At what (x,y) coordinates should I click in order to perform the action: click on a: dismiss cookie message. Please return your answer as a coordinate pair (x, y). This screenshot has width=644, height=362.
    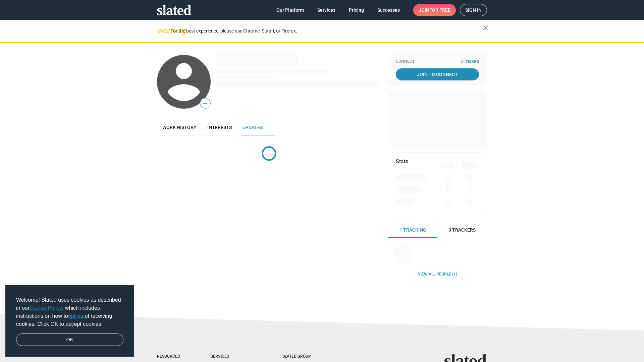
    Looking at the image, I should click on (70, 340).